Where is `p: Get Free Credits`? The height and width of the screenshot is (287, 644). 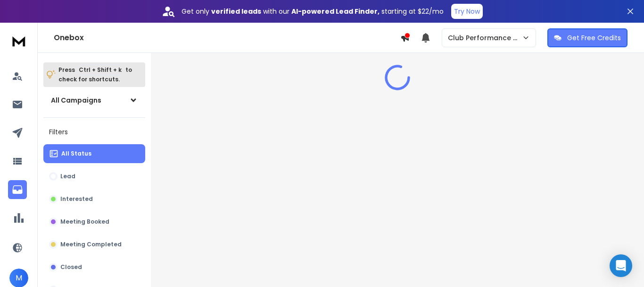
p: Get Free Credits is located at coordinates (594, 37).